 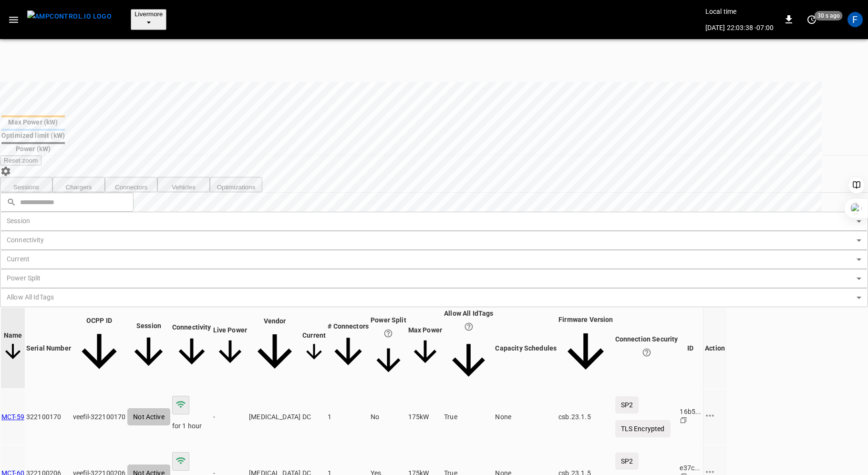 What do you see at coordinates (314, 348) in the screenshot?
I see `span: Current` at bounding box center [314, 348].